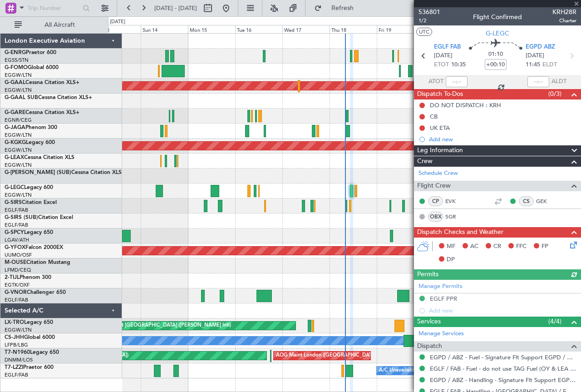 This screenshot has width=581, height=392. Describe the element at coordinates (526, 201) in the screenshot. I see `div: CS` at that location.